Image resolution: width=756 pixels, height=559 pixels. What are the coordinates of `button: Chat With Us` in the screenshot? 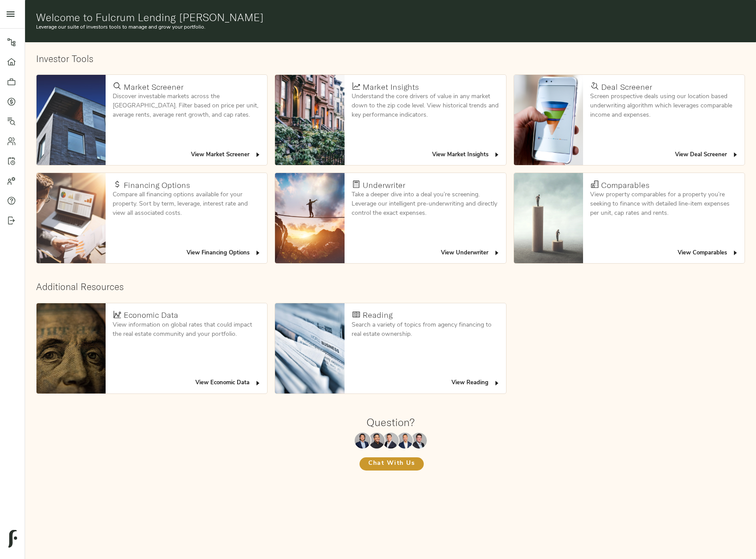 It's located at (392, 464).